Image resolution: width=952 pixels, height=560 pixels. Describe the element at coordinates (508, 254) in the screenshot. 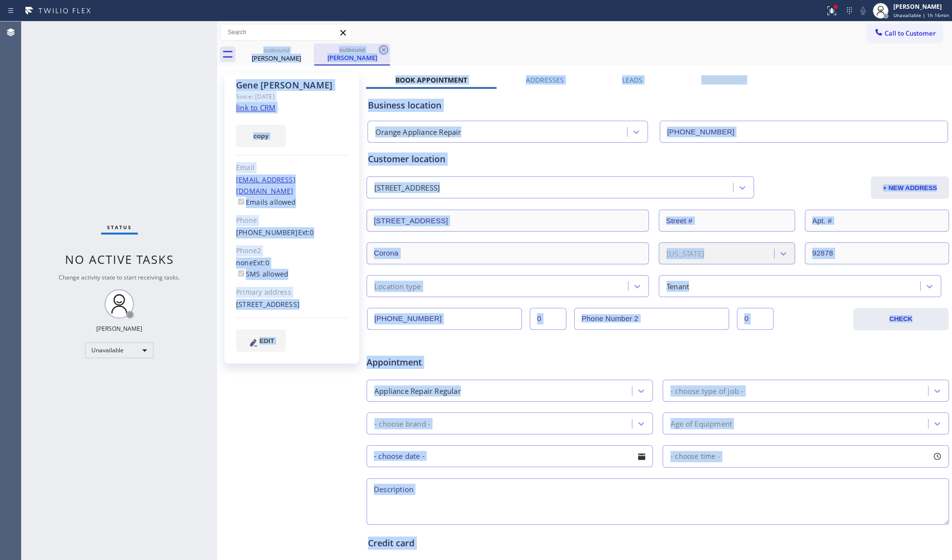

I see `input: City` at that location.